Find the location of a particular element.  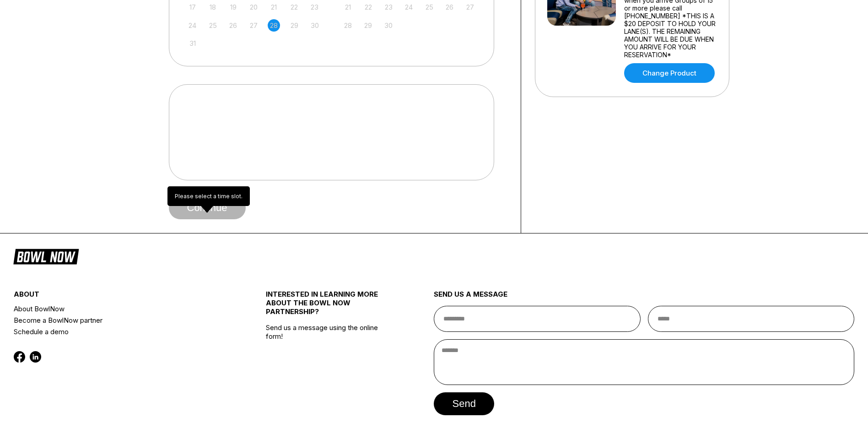

a: Change Product is located at coordinates (670, 73).